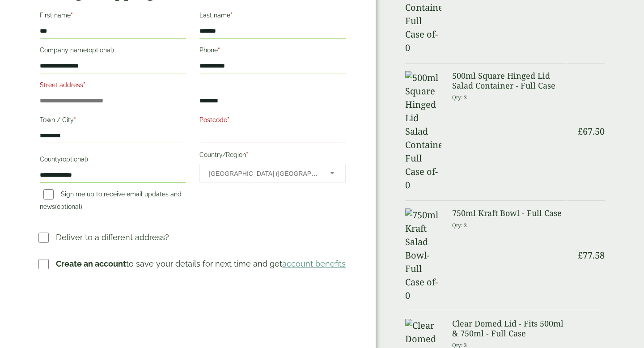 The height and width of the screenshot is (348, 644). Describe the element at coordinates (113, 87) in the screenshot. I see `label: Street address` at that location.